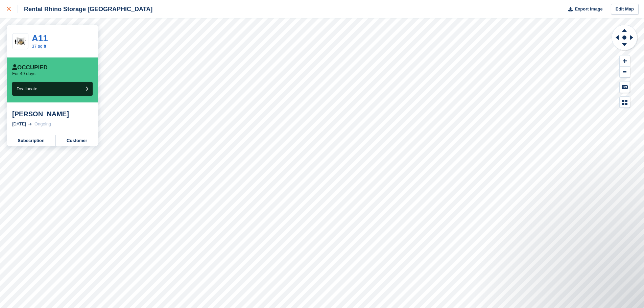 Image resolution: width=644 pixels, height=308 pixels. Describe the element at coordinates (20, 41) in the screenshot. I see `img: 50.jpg` at that location.